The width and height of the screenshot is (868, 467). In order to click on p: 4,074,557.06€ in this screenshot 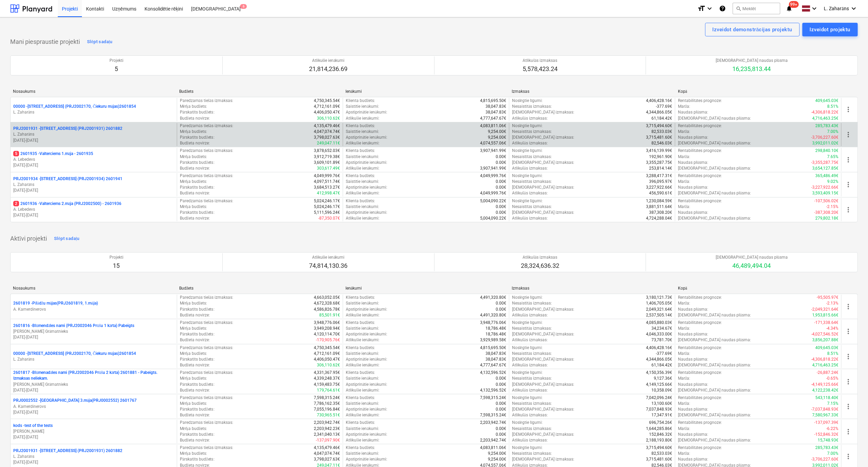, I will do `click(493, 143)`.